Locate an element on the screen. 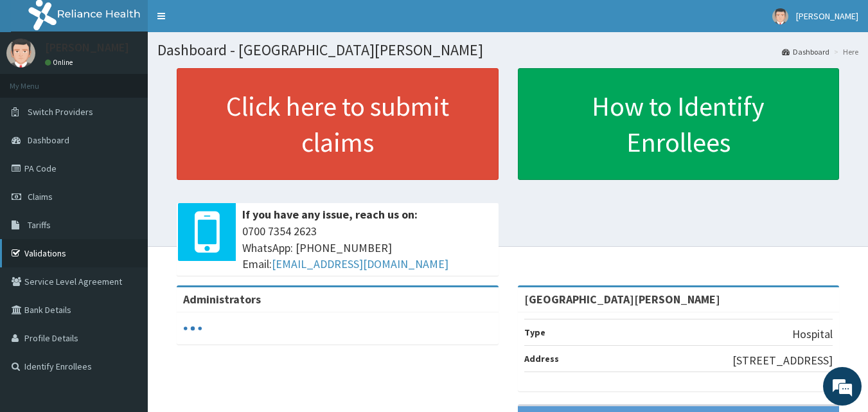 The image size is (868, 412). a: Online is located at coordinates (60, 62).